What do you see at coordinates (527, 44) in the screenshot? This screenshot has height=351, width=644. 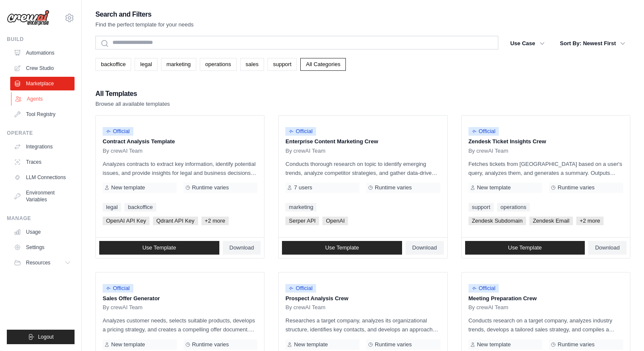 I see `button: Use Case` at bounding box center [527, 44].